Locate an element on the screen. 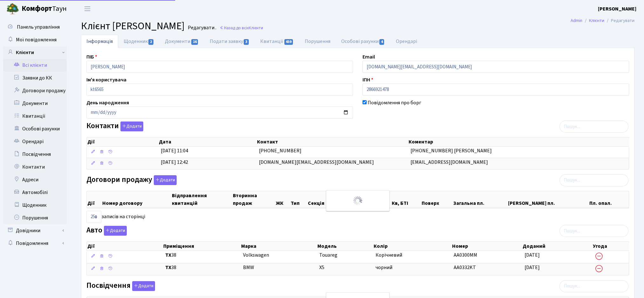 Image resolution: width=644 pixels, height=298 pixels. th: Контакт is located at coordinates (332, 142).